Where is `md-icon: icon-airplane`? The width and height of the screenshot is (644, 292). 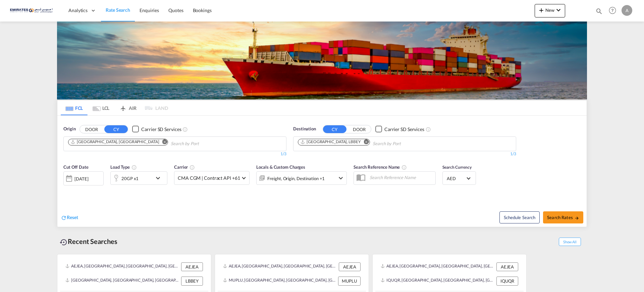
md-icon: icon-airplane is located at coordinates (123, 107).